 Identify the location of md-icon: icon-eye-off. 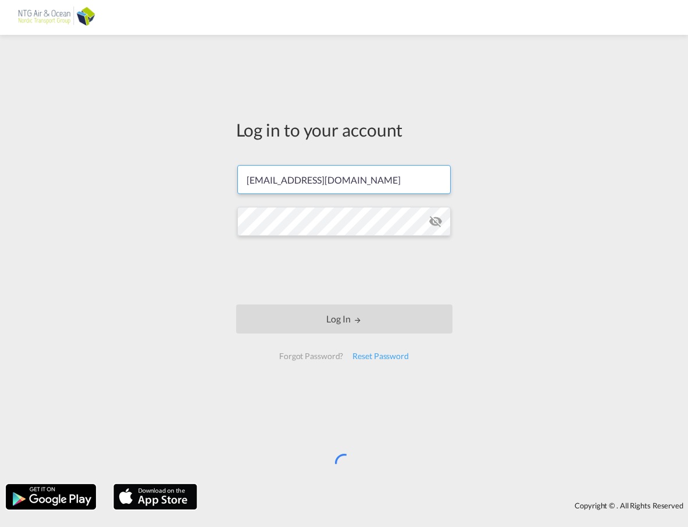
(435, 221).